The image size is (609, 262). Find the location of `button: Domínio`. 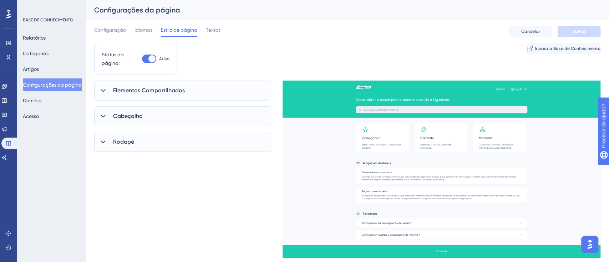

button: Domínio is located at coordinates (32, 101).